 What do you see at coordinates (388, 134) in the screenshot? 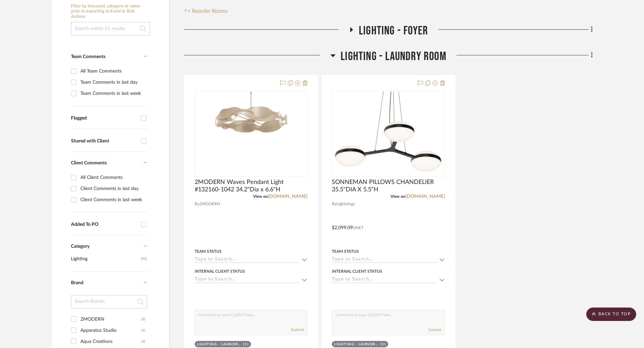
I see `img: SONNEMAN PILLOWS CHANDELIER 35.5"DIA X 5.5"H` at bounding box center [388, 134].